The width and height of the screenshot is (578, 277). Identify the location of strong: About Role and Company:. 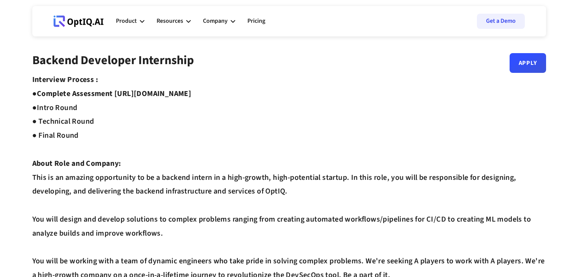
(77, 164).